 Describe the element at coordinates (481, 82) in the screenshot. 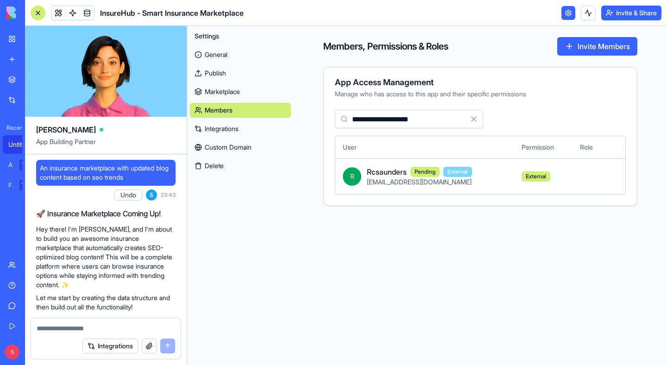

I see `div: App Access Management` at that location.